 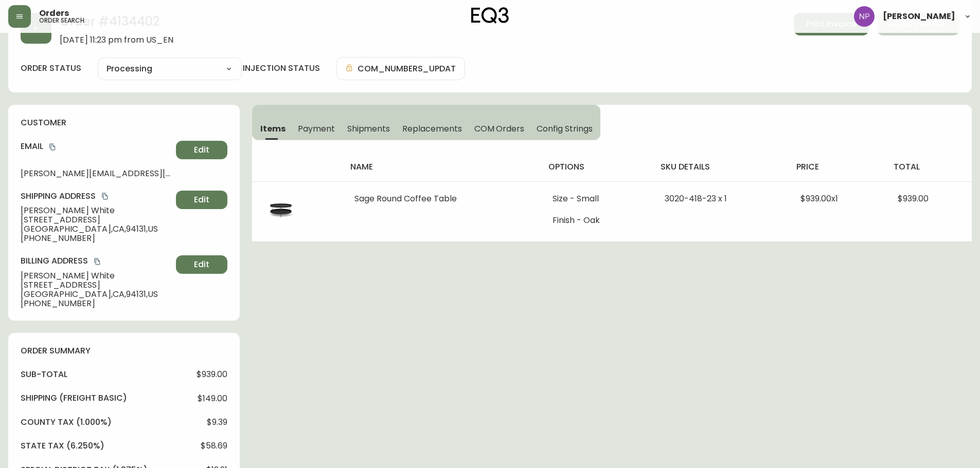 I want to click on span: Config Strings, so click(x=564, y=129).